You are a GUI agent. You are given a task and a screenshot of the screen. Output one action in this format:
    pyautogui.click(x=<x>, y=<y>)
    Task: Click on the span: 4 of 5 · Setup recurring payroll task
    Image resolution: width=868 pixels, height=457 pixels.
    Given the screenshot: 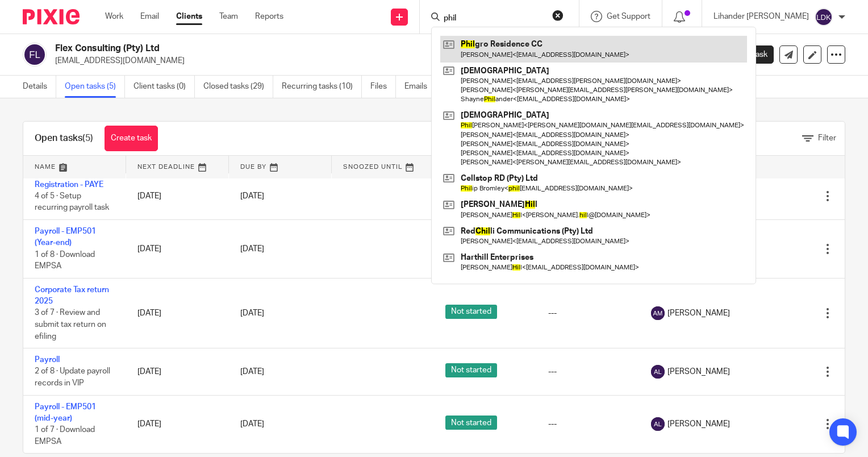 What is the action you would take?
    pyautogui.click(x=72, y=202)
    